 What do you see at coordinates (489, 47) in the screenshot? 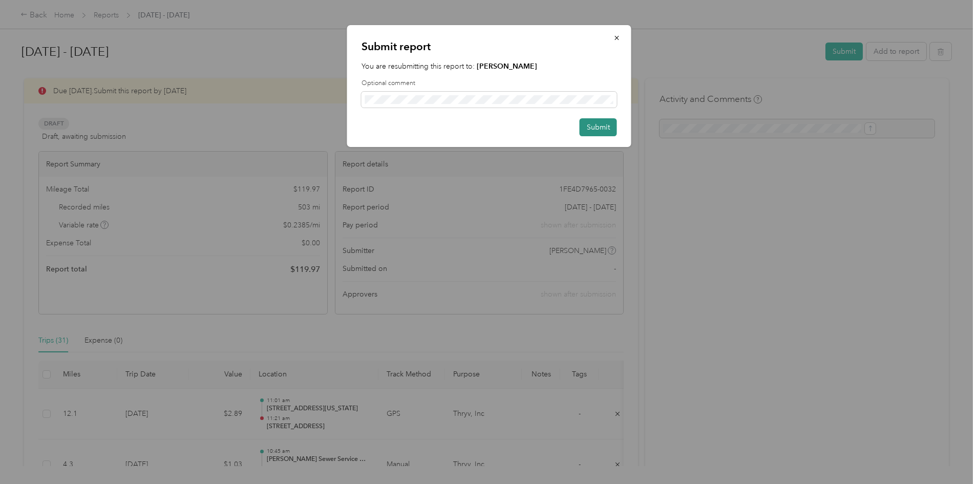
I see `p: Submit report` at bounding box center [489, 47].